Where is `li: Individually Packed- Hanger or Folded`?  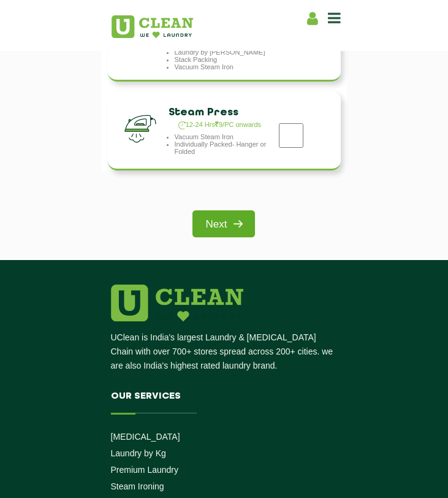
li: Individually Packed- Hanger or Folded is located at coordinates (226, 148).